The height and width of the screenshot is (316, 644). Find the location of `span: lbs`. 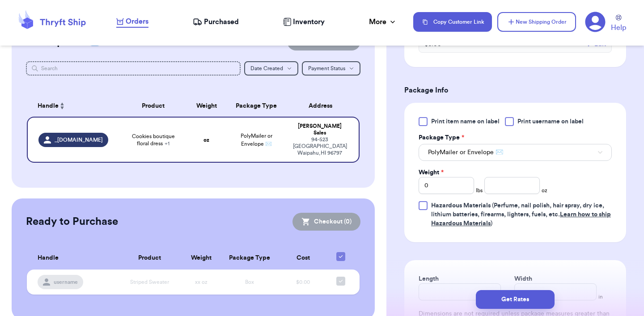

span: lbs is located at coordinates (479, 191).